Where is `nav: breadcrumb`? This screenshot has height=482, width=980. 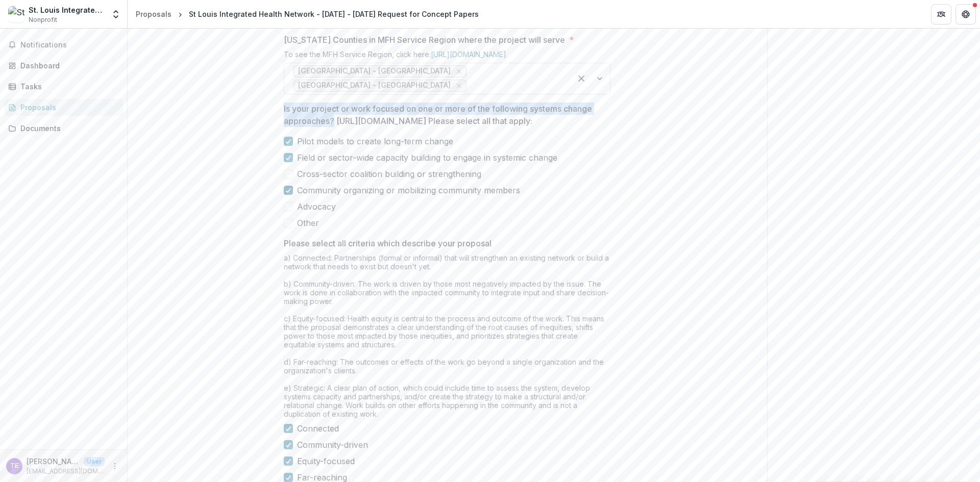
nav: breadcrumb is located at coordinates (307, 14).